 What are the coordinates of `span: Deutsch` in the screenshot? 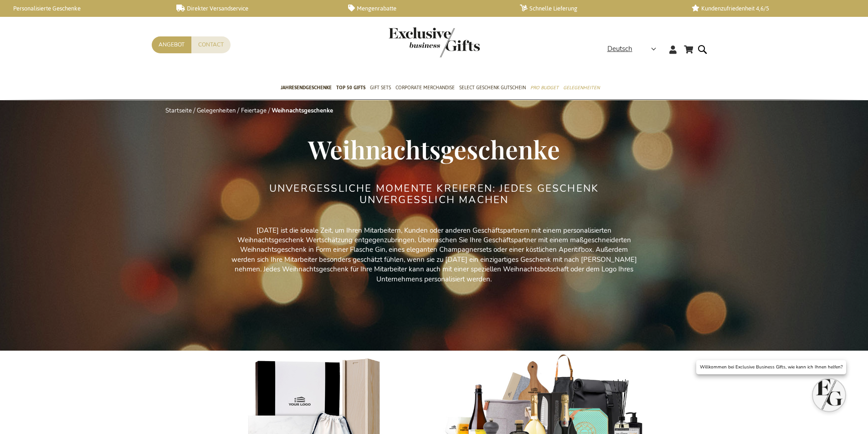 It's located at (620, 48).